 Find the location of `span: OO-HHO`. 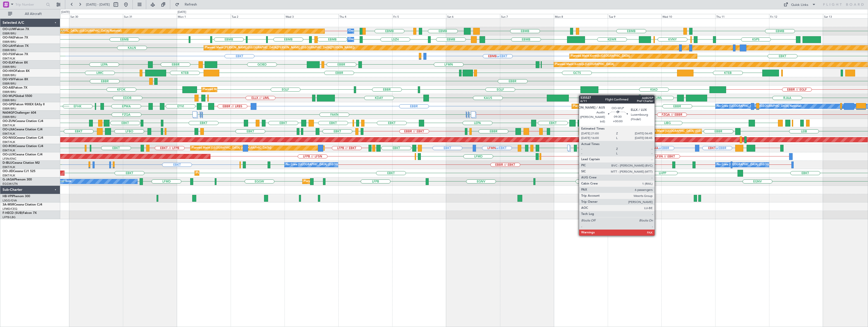

span: OO-HHO is located at coordinates (9, 71).